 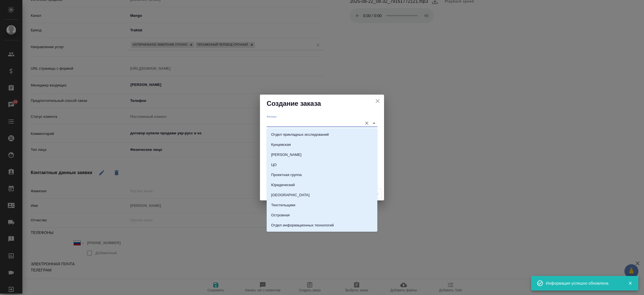 I want to click on p: ЦО, so click(x=274, y=165).